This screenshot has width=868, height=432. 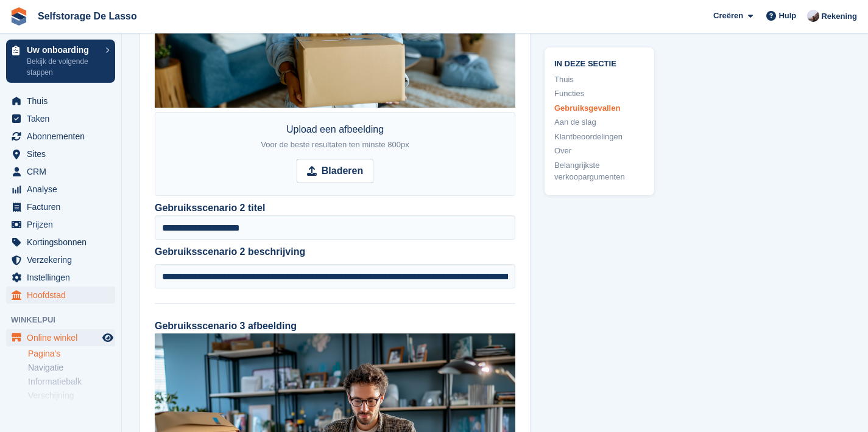 I want to click on a: Belangrijkste verkoopargumenten, so click(x=599, y=171).